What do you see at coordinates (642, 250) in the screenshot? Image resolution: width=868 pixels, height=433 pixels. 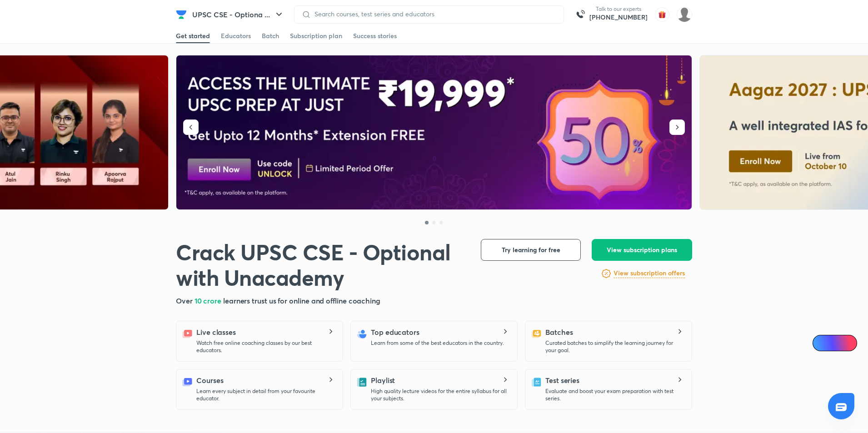 I see `span: View subscription plans` at bounding box center [642, 250].